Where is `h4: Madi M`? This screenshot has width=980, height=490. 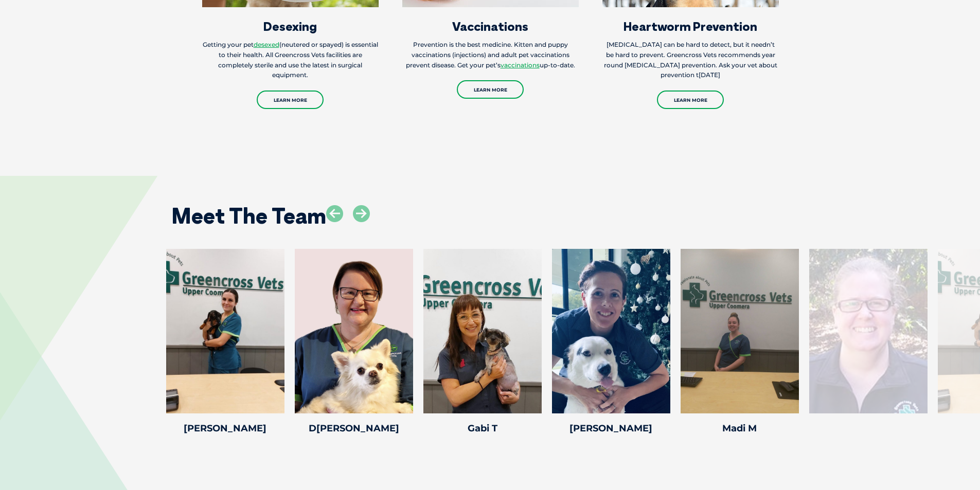 h4: Madi M is located at coordinates (740, 428).